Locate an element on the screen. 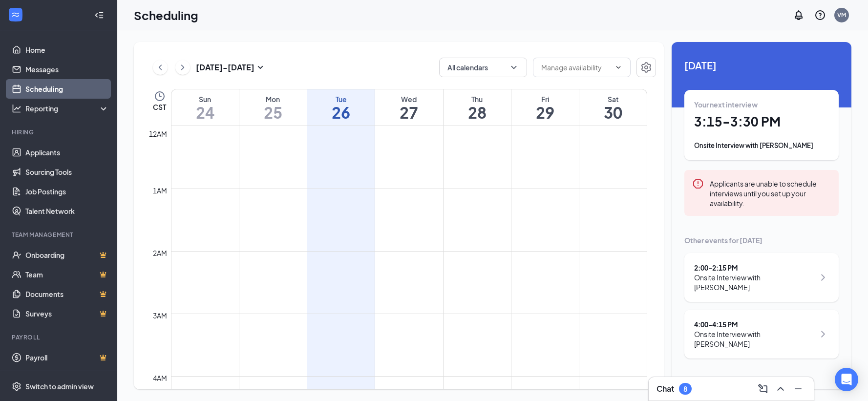 The width and height of the screenshot is (868, 401). svg: WorkstreamLogo is located at coordinates (16, 14).